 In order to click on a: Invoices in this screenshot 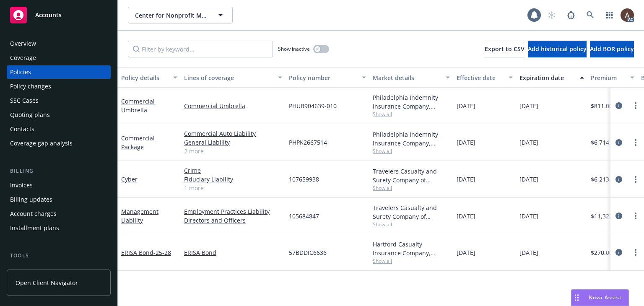, I will do `click(59, 185)`.